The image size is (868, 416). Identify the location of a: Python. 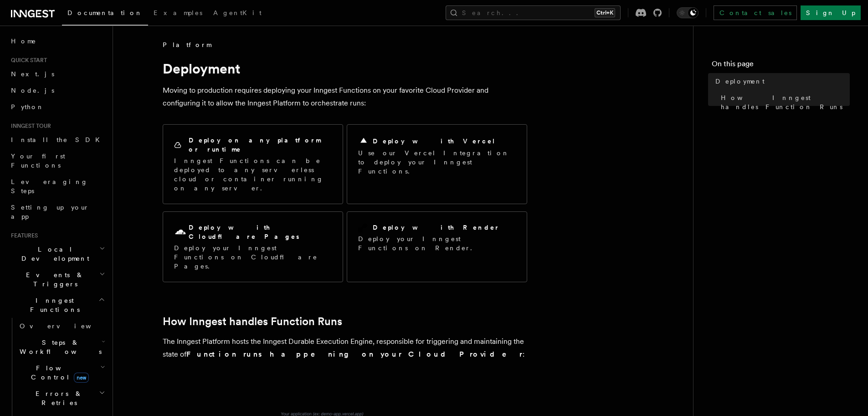
(57, 107).